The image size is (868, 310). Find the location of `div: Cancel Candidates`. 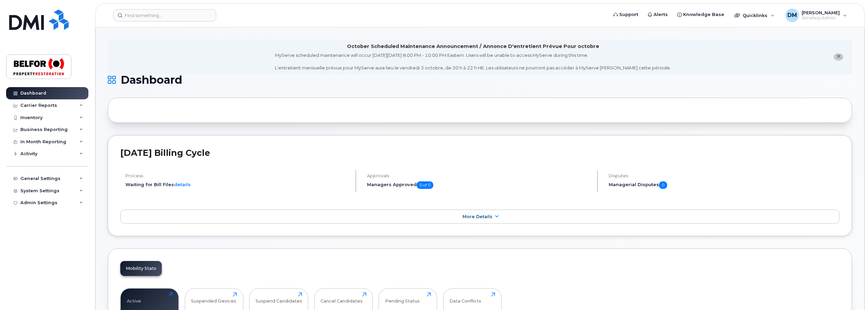

div: Cancel Candidates is located at coordinates (342, 298).